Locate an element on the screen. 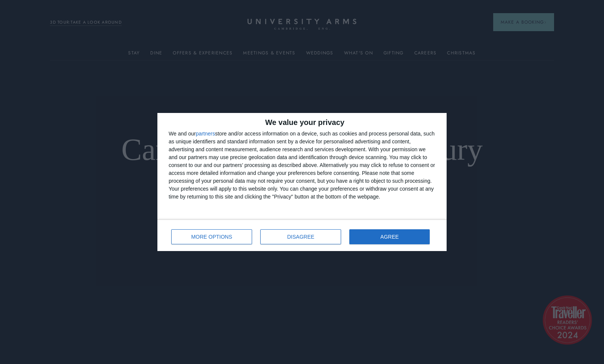  div: We and our store and/or access information on a device, such as cookies and process personal data... is located at coordinates (302, 165).